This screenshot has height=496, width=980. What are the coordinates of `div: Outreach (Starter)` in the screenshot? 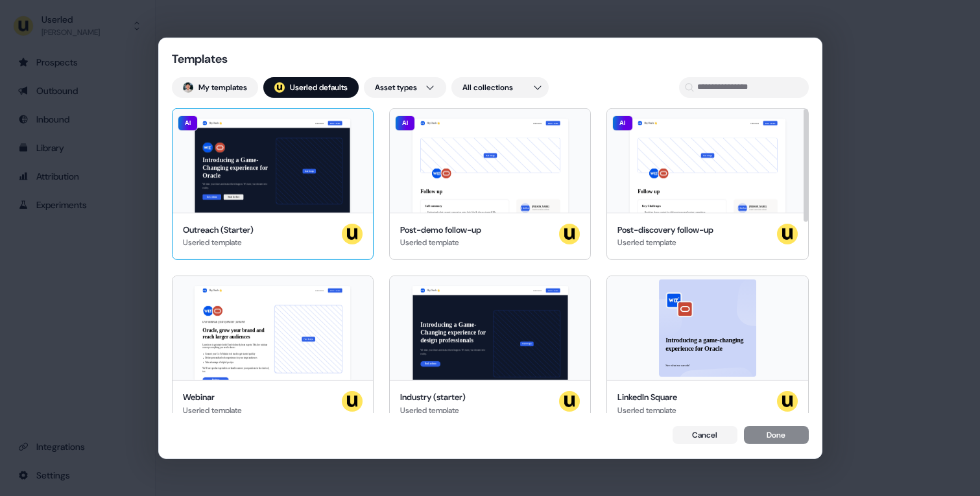 It's located at (218, 229).